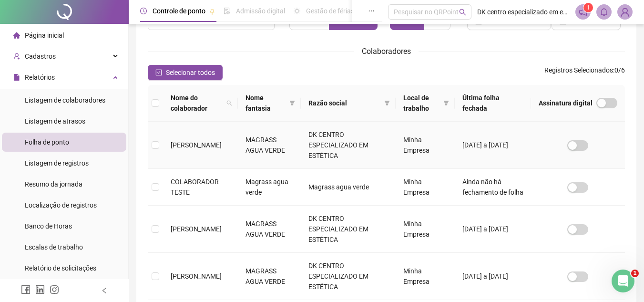 Image resolution: width=644 pixels, height=302 pixels. Describe the element at coordinates (17, 77) in the screenshot. I see `span: file` at that location.